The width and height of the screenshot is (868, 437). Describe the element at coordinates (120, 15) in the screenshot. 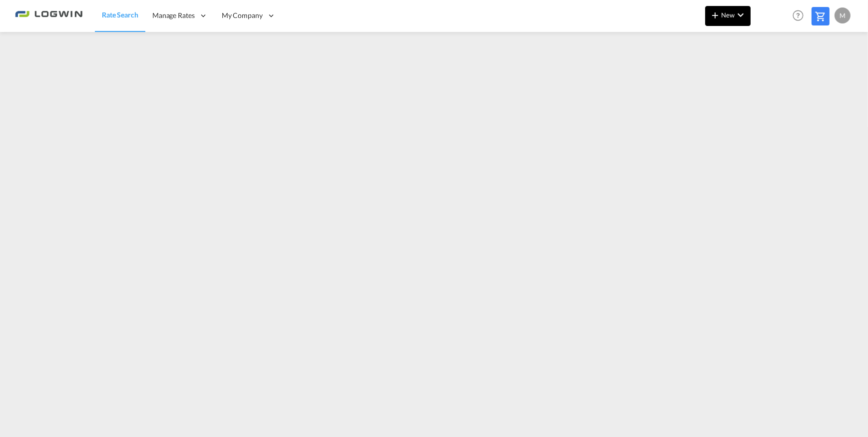

I see `span: Rate Search` at that location.